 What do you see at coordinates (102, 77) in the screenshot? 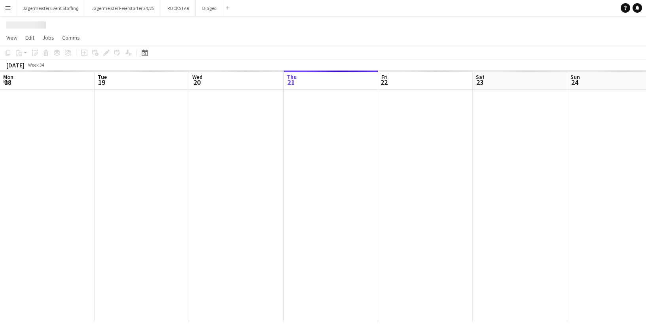
I see `span: Tue` at bounding box center [102, 77].